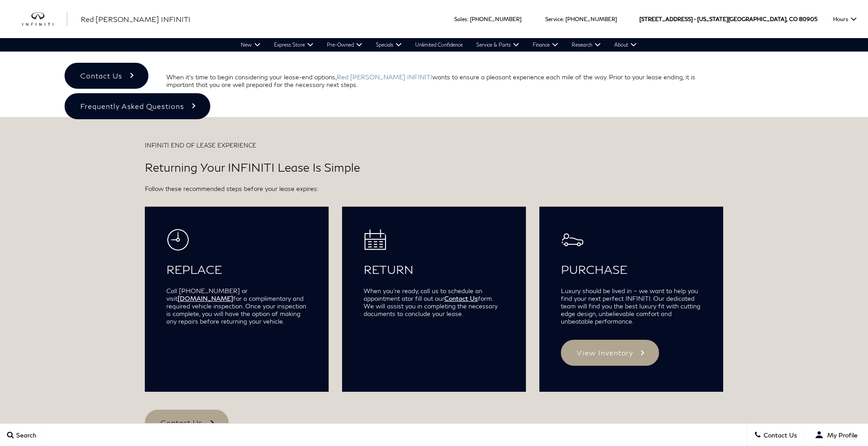  I want to click on a: infiniti, so click(45, 19).